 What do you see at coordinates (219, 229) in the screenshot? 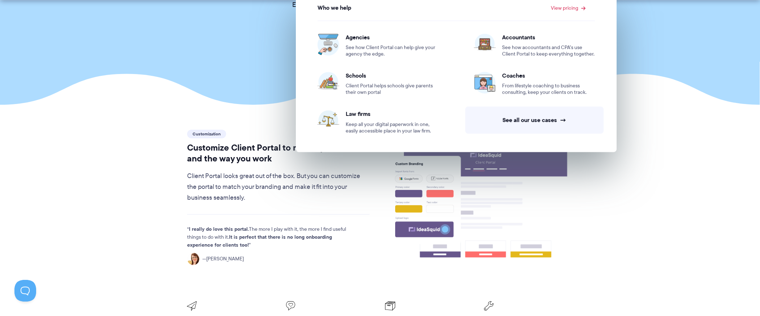
I see `strong: I really do love this portal.` at bounding box center [219, 229].